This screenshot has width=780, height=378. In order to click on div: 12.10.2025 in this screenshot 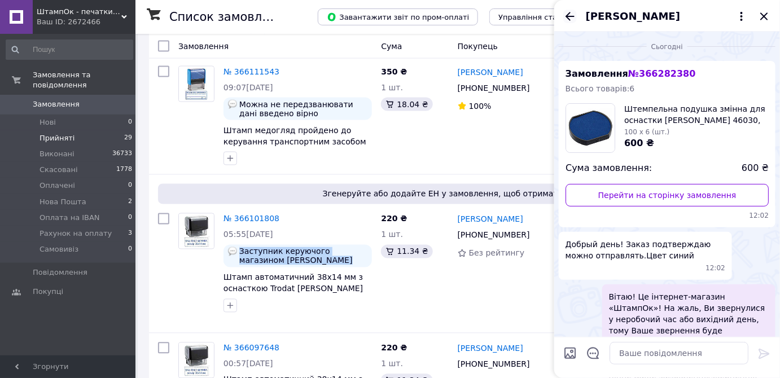, I will do `click(667, 46)`.